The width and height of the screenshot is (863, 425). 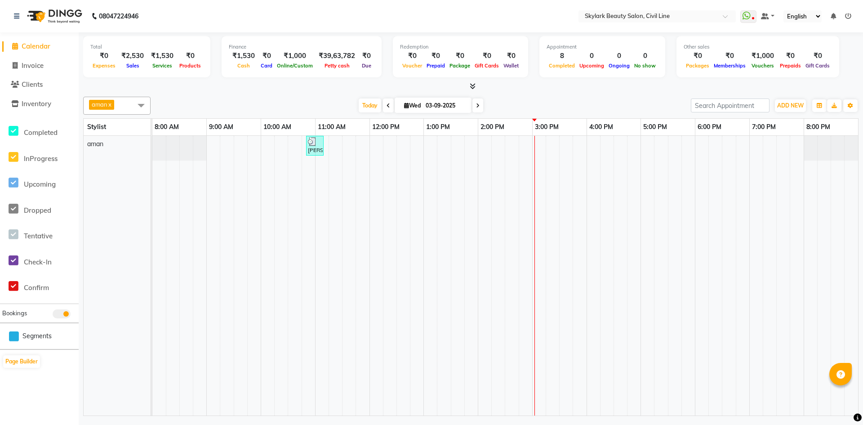 I want to click on a: x, so click(x=109, y=104).